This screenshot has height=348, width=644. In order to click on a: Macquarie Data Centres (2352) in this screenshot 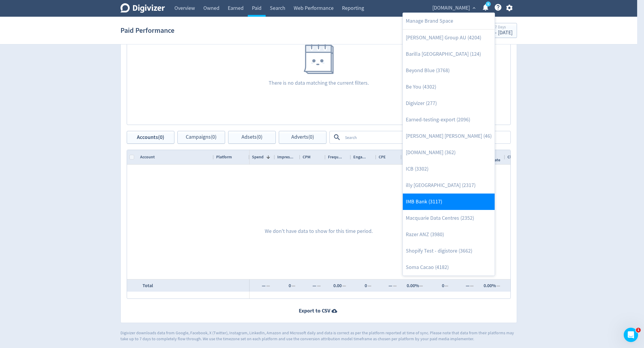, I will do `click(449, 218)`.